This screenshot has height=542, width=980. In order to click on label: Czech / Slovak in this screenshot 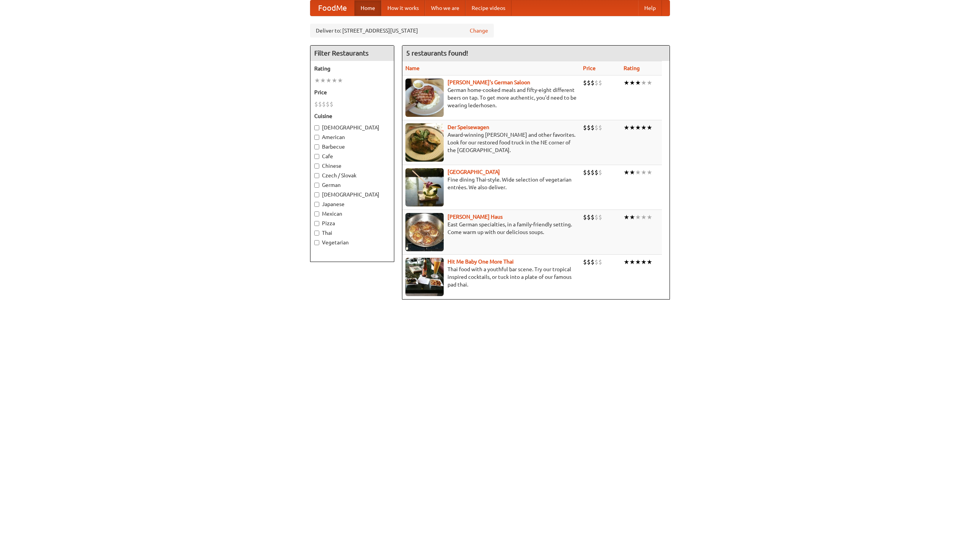, I will do `click(352, 175)`.